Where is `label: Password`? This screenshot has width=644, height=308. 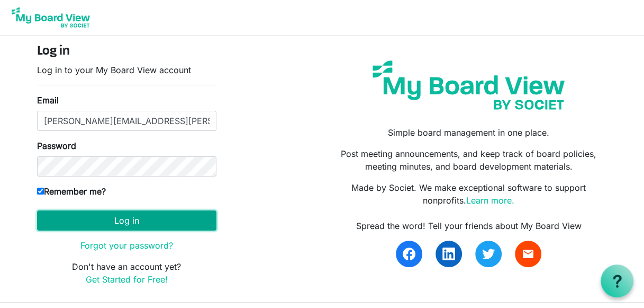
label: Password is located at coordinates (56, 146).